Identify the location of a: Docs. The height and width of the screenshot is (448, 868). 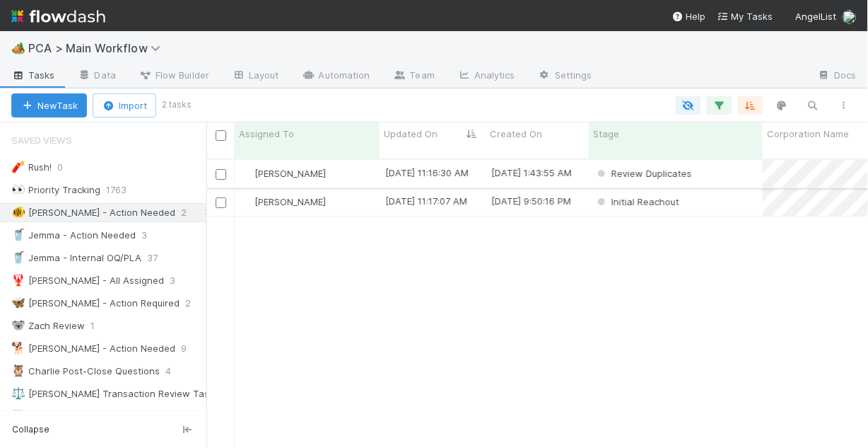
(837, 77).